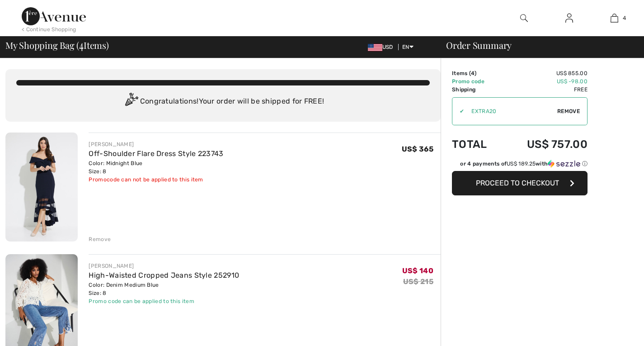 The width and height of the screenshot is (644, 346). I want to click on span: My Shopping Bag ( Items), so click(57, 45).